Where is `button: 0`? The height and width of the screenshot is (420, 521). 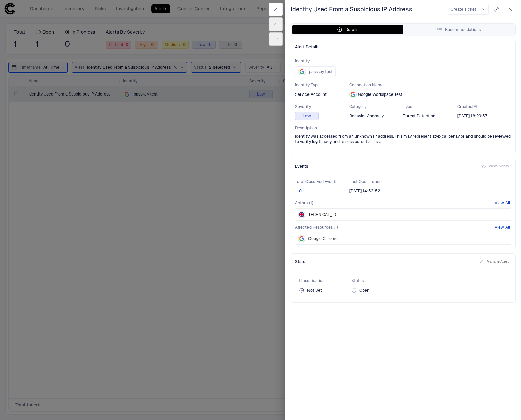 button: 0 is located at coordinates (300, 191).